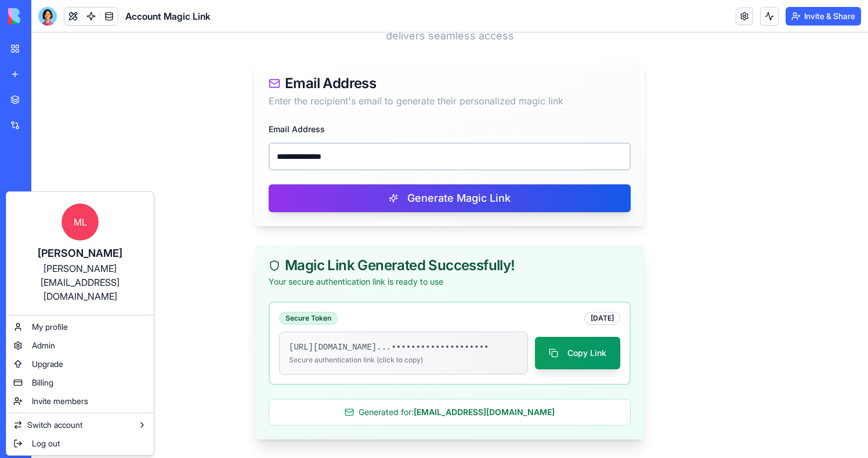  I want to click on a: Upgrade, so click(80, 364).